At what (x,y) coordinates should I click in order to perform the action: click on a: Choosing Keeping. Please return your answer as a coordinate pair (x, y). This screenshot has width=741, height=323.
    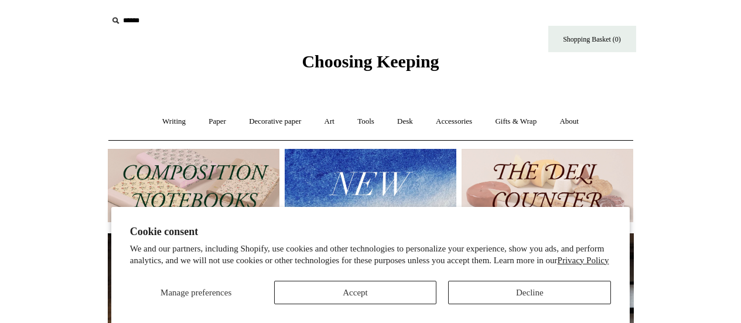
    Looking at the image, I should click on (370, 65).